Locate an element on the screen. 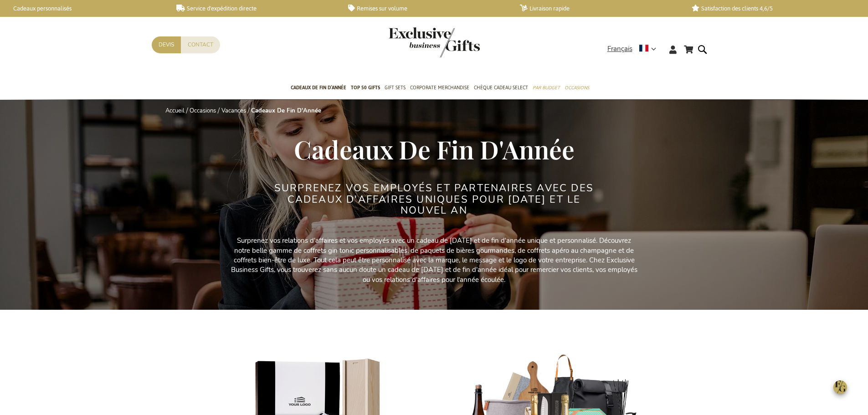 This screenshot has width=868, height=415. a: Gift Sets is located at coordinates (395, 88).